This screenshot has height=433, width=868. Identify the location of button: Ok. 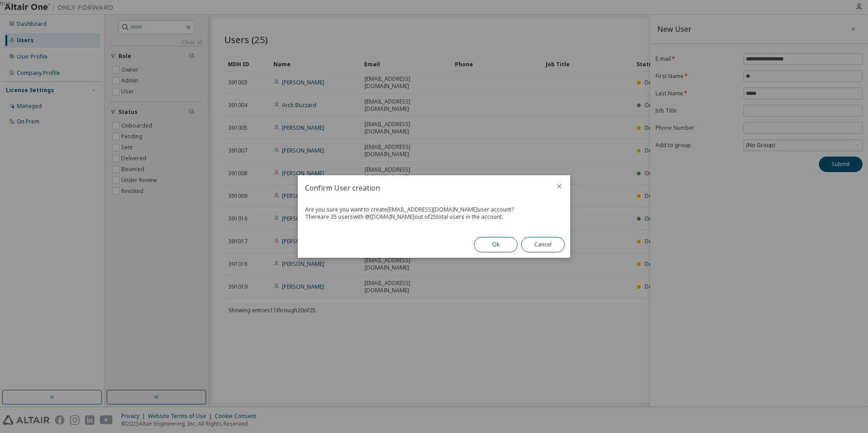
(496, 245).